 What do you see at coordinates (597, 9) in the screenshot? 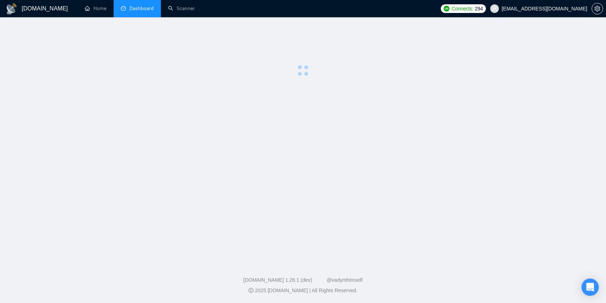
I see `span: setting` at bounding box center [597, 9].